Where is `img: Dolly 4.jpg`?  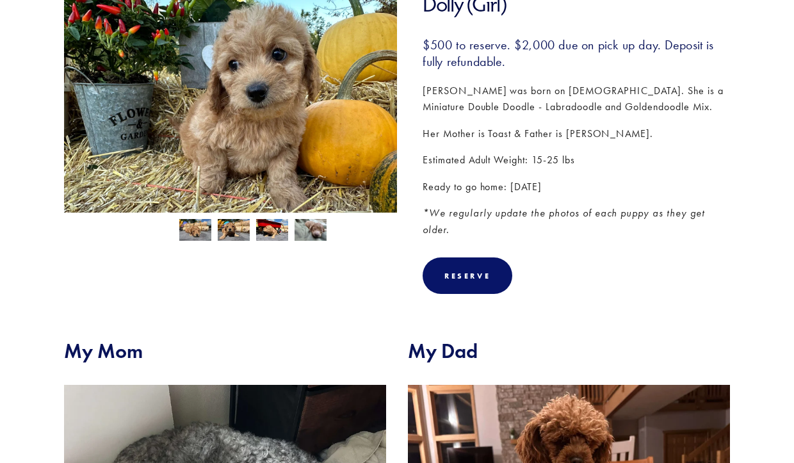
img: Dolly 4.jpg is located at coordinates (272, 231).